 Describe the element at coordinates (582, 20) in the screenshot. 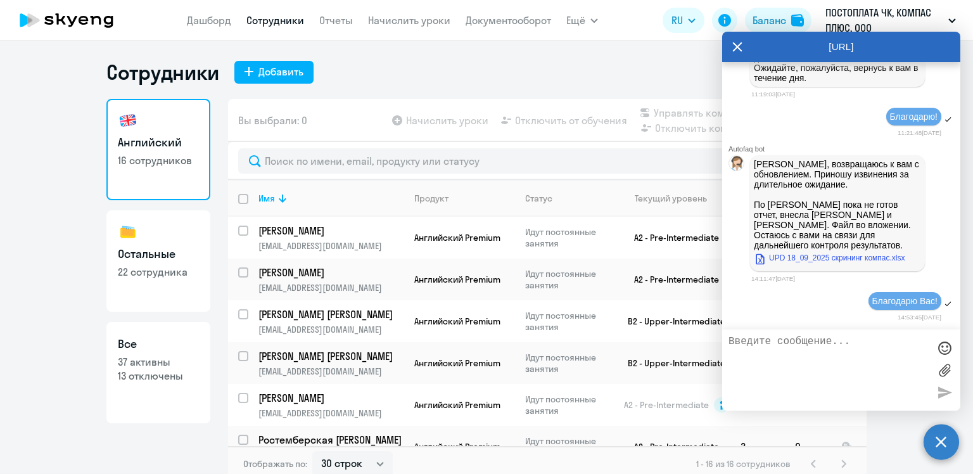

I see `button: Ещё` at that location.